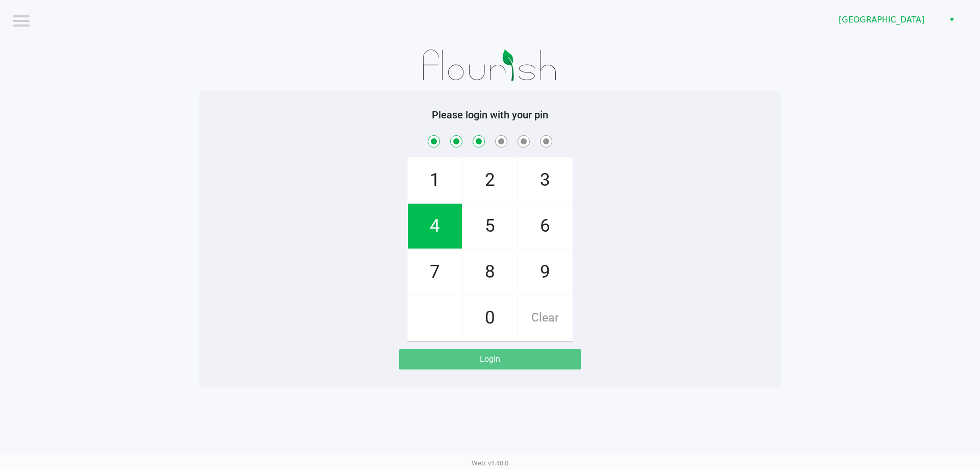 This screenshot has height=469, width=980. What do you see at coordinates (545, 318) in the screenshot?
I see `span: Clear` at bounding box center [545, 318].